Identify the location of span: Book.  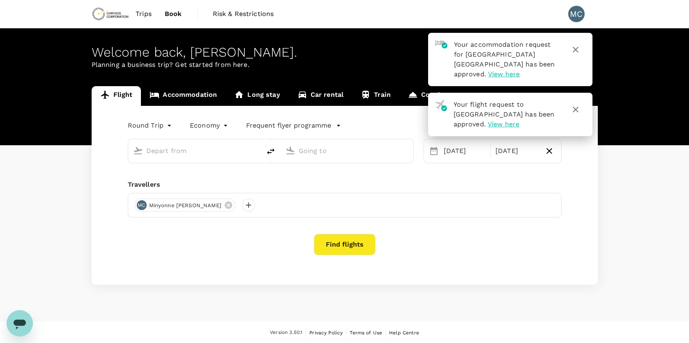
(173, 14).